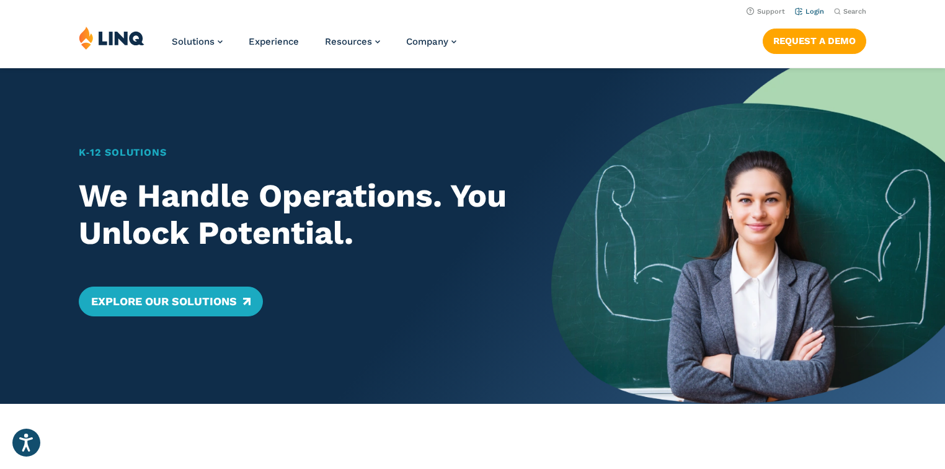 The image size is (945, 469). Describe the element at coordinates (197, 42) in the screenshot. I see `a: Solutions` at that location.